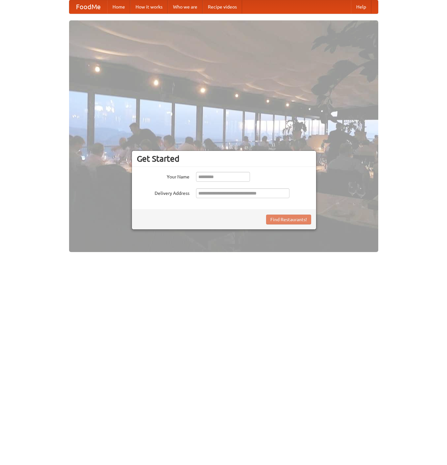  I want to click on a: FoodMe, so click(88, 7).